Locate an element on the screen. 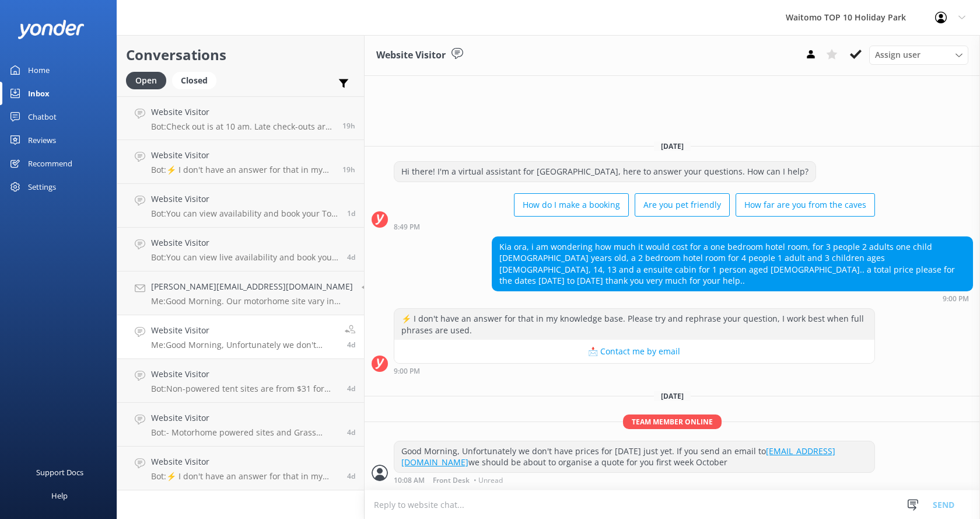  div: Settings is located at coordinates (42, 187).